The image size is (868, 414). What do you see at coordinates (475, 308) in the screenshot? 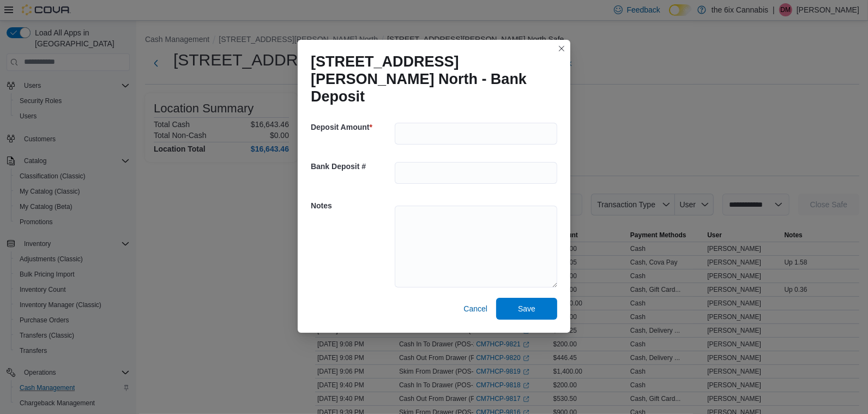
I see `button: Cancel` at bounding box center [475, 308].